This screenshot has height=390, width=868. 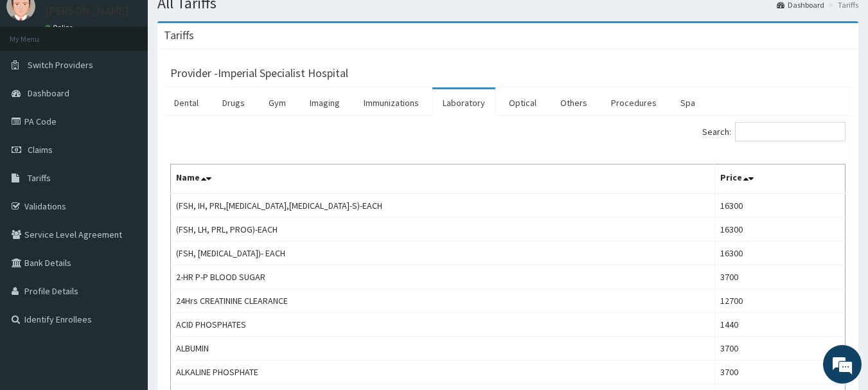 What do you see at coordinates (39, 178) in the screenshot?
I see `span: Tariffs` at bounding box center [39, 178].